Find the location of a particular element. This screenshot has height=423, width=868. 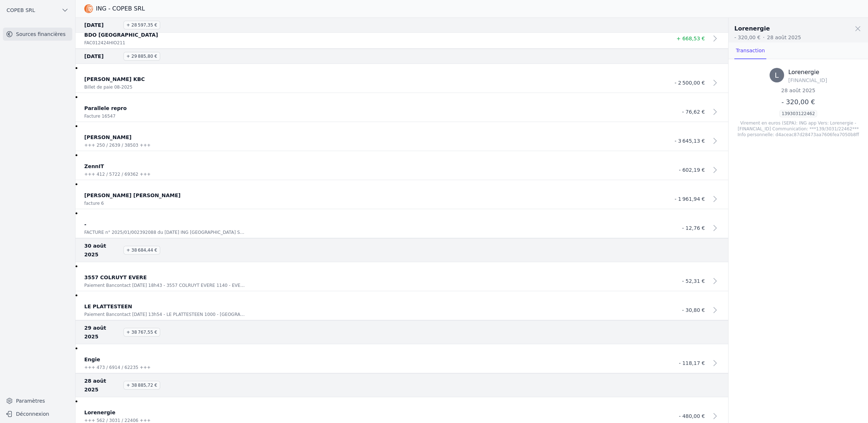

p: +++ 473 / 6914 / 62235 +++ is located at coordinates (166, 368).